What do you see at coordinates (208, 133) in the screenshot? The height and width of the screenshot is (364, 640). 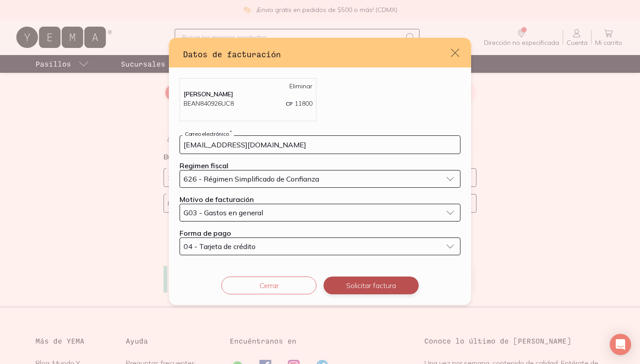 I see `label: Correo electrónico` at bounding box center [208, 133].